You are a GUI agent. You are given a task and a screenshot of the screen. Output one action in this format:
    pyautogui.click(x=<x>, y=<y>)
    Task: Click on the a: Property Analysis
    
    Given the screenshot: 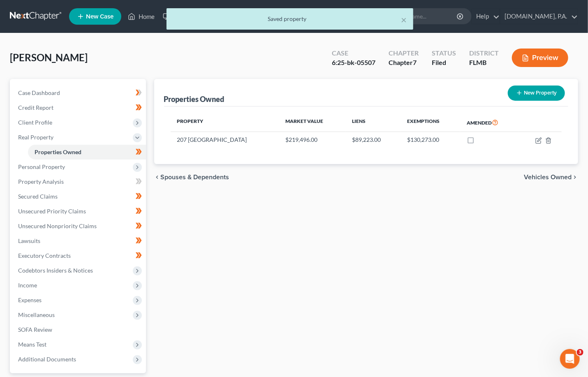 What is the action you would take?
    pyautogui.click(x=78, y=182)
    